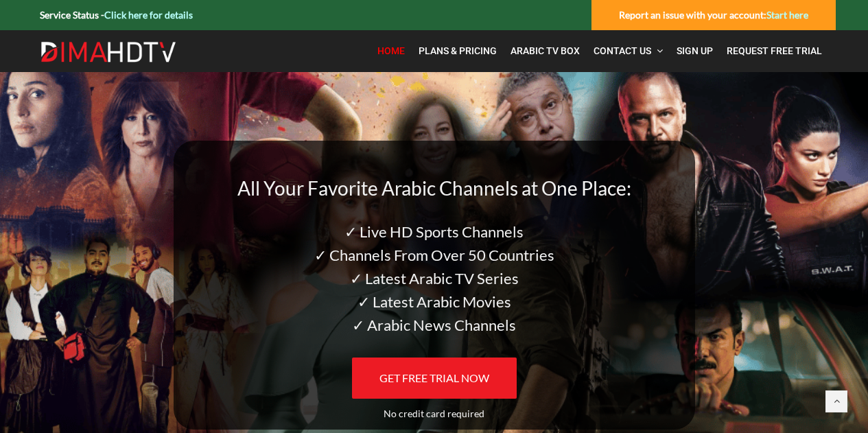 Image resolution: width=868 pixels, height=433 pixels. I want to click on a: Back to top, so click(837, 402).